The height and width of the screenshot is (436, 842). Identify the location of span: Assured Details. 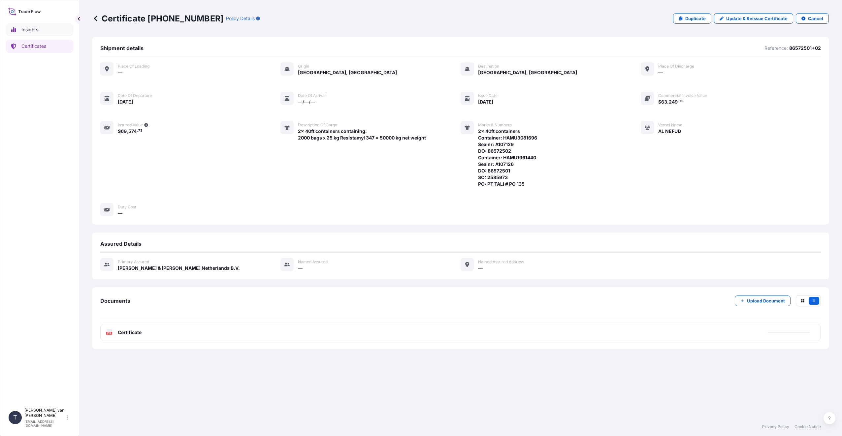
(121, 244).